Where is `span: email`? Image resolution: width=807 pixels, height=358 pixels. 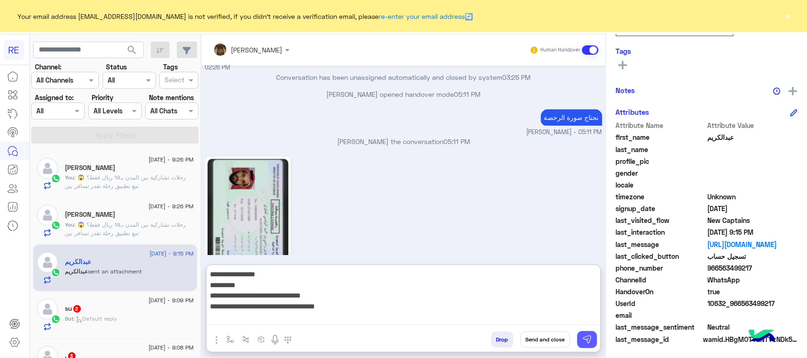 span: email is located at coordinates (660, 315).